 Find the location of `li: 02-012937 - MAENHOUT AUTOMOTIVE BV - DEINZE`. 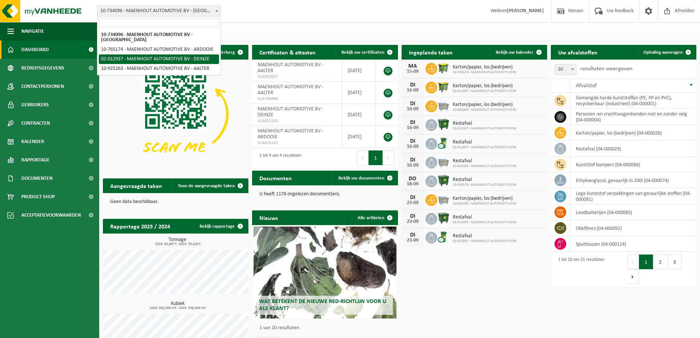

li: 02-012937 - MAENHOUT AUTOMOTIVE BV - DEINZE is located at coordinates (159, 59).